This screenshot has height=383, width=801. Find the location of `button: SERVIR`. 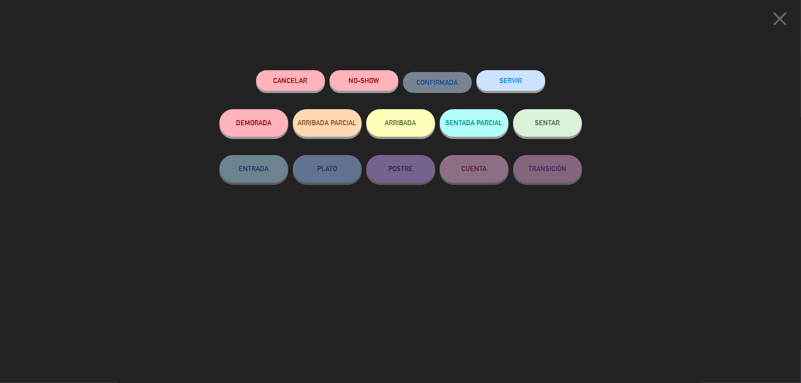

button: SERVIR is located at coordinates (511, 80).